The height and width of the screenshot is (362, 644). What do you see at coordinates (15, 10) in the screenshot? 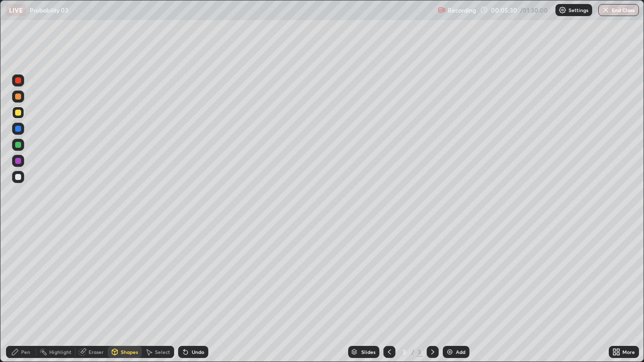
I see `p: LIVE` at bounding box center [15, 10].